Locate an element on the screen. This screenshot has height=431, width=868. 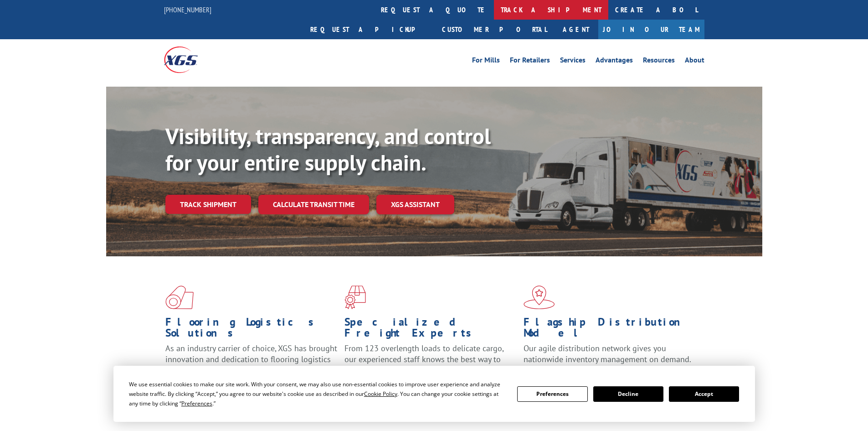
h1: Flooring Logistics Solutions is located at coordinates (252, 329).